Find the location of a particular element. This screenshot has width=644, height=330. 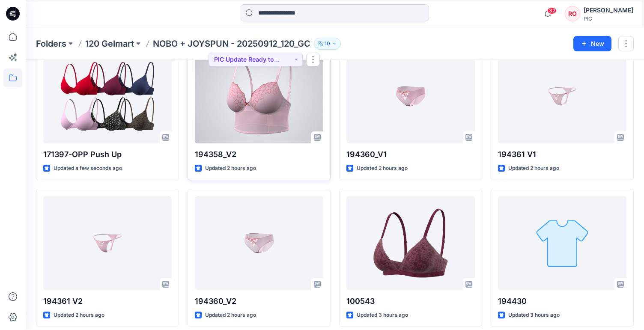

button: 10 is located at coordinates (327, 44).